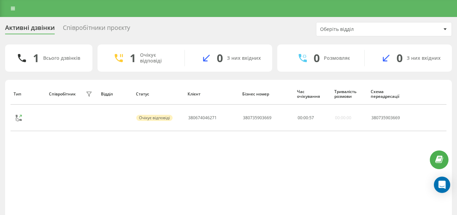 The image size is (457, 215). I want to click on div: Співробітник, so click(62, 94).